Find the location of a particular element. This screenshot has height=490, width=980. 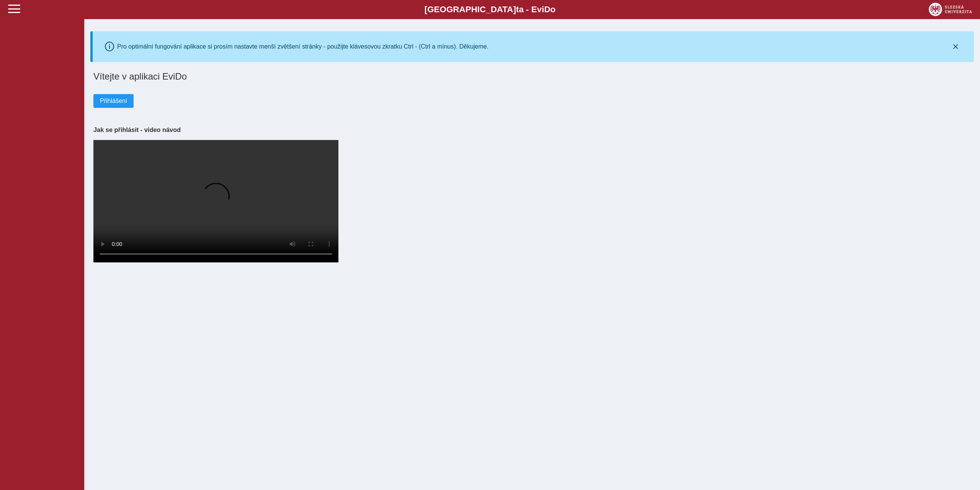

video: Your browser does not support the video tag. is located at coordinates (216, 202).